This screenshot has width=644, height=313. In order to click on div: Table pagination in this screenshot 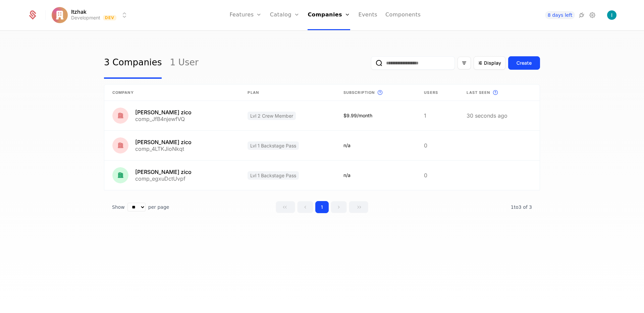, I will do `click(322, 207)`.